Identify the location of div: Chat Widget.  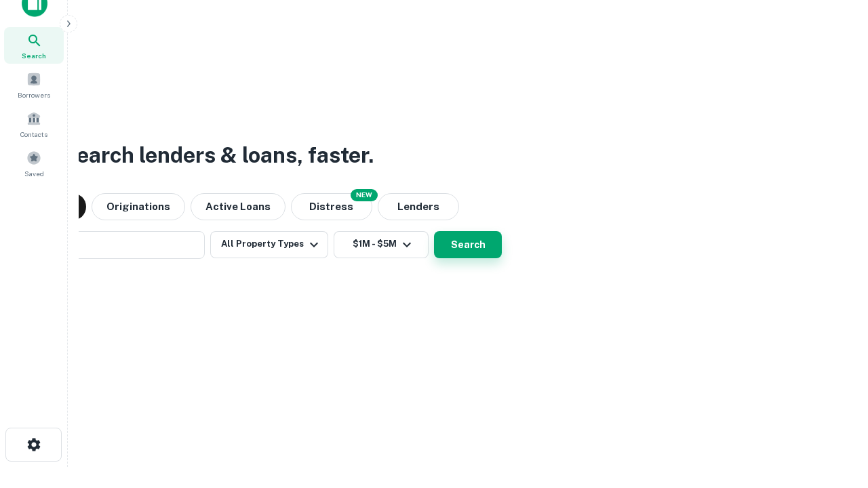
(834, 413).